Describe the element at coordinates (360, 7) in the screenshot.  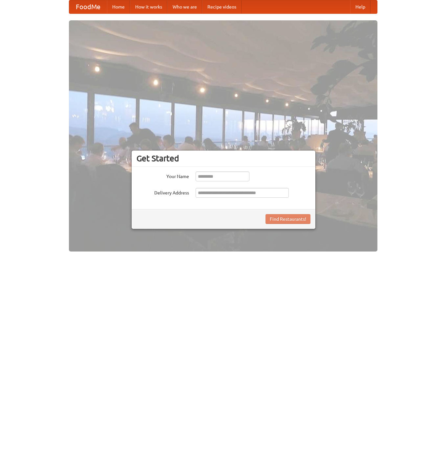
I see `a: Help` at that location.